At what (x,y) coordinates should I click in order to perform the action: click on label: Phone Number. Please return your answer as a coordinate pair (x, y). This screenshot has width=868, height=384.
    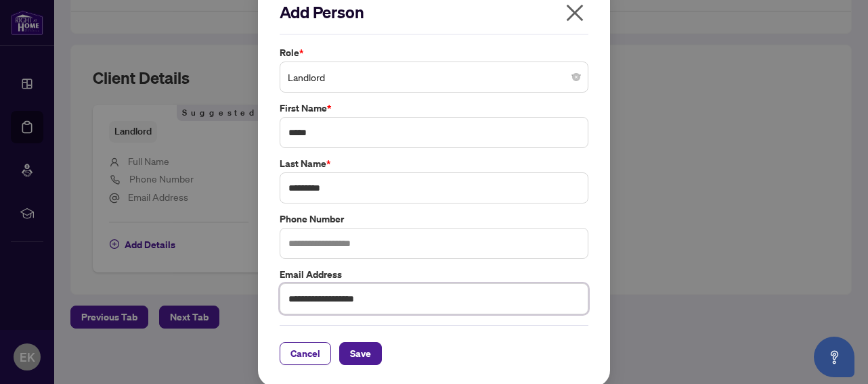
    Looking at the image, I should click on (434, 219).